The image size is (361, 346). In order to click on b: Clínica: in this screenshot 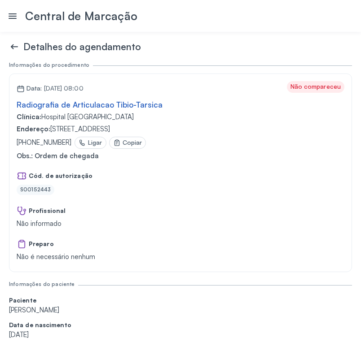, I will do `click(29, 117)`.